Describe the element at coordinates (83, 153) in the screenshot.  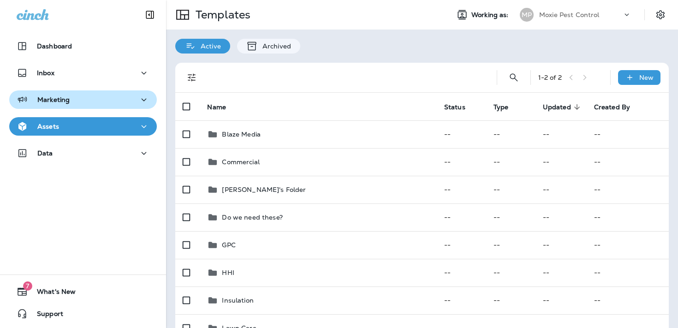
I see `button: Data` at that location.